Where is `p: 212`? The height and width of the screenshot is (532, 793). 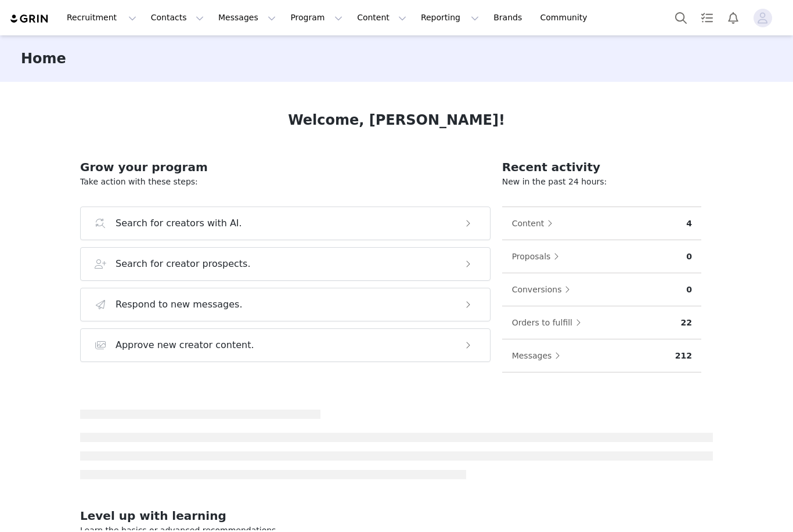
p: 212 is located at coordinates (684, 356).